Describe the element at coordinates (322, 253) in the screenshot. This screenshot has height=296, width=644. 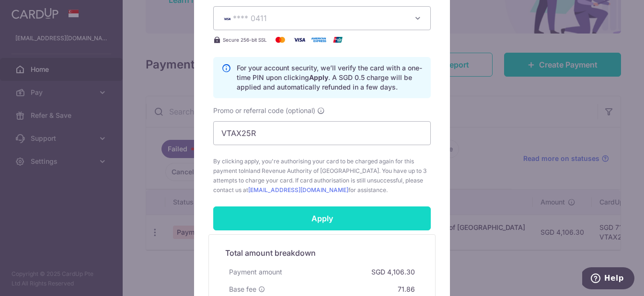
I see `h5: Total amount breakdown` at that location.